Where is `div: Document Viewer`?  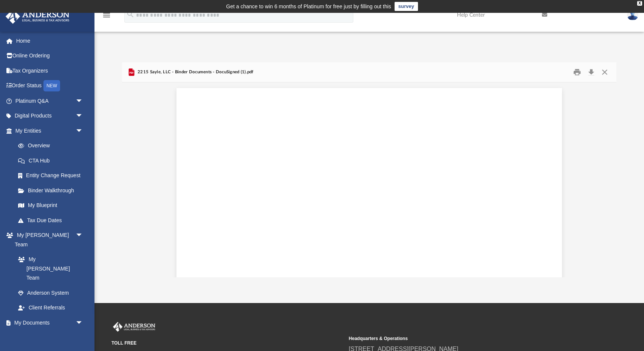
div: Document Viewer is located at coordinates (369, 180).